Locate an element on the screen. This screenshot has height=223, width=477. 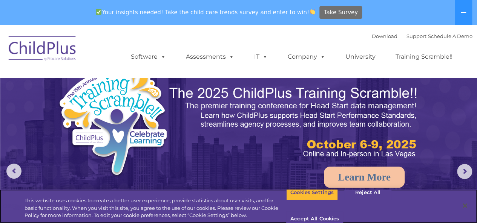
a: Software is located at coordinates (148, 57).